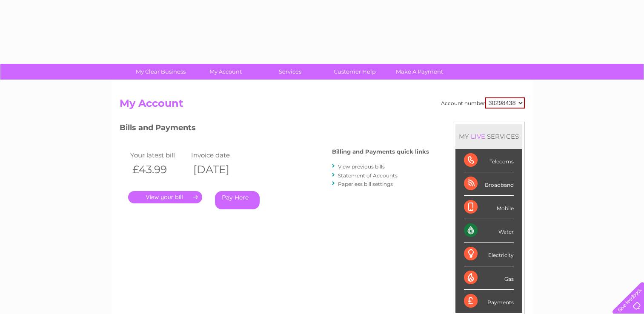  Describe the element at coordinates (237, 200) in the screenshot. I see `a: Pay Here` at that location.